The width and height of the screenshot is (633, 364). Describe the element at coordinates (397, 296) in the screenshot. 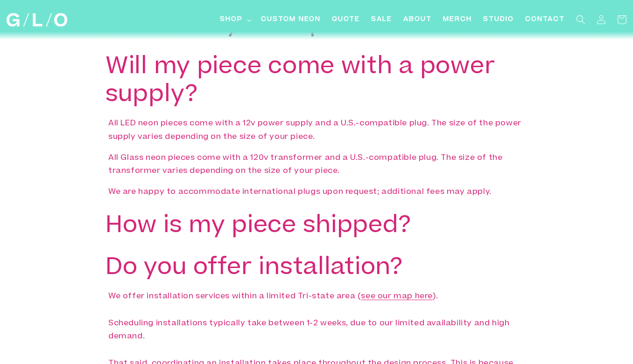

I see `a: see our map here` at that location.